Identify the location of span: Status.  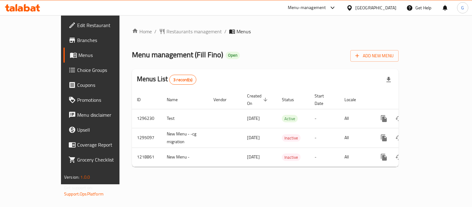
(292, 100).